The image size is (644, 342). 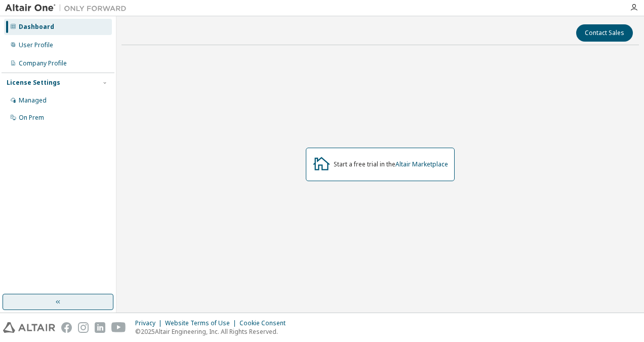 I want to click on div: Dashboard, so click(x=37, y=27).